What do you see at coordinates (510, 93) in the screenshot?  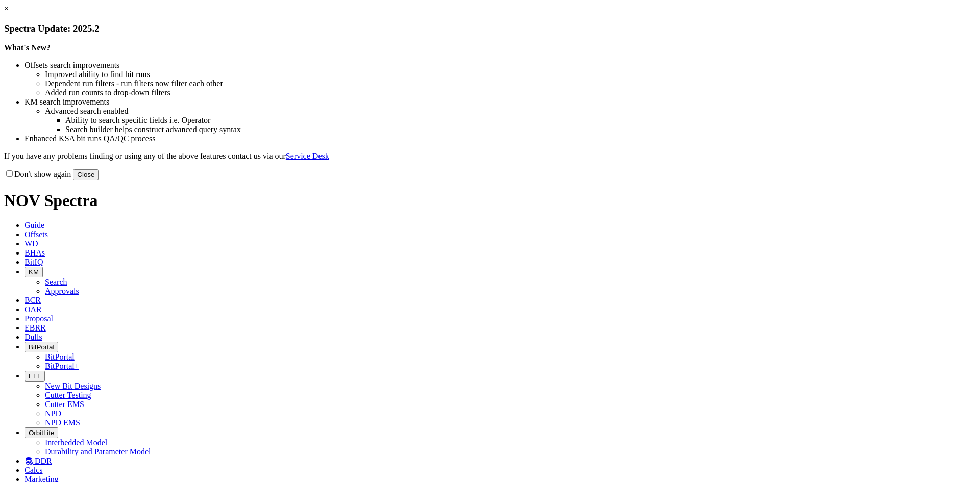 I see `li: Added run counts to drop-down filters` at bounding box center [510, 93].